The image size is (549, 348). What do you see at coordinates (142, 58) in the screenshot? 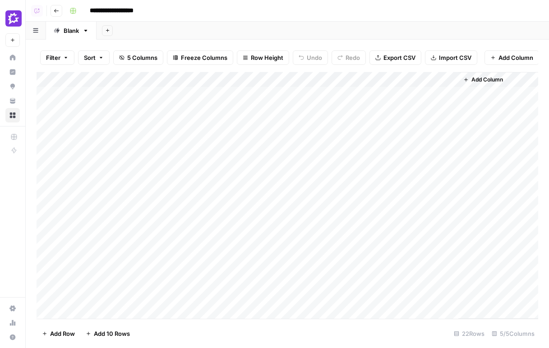
I see `span: 5 Columns` at bounding box center [142, 58].